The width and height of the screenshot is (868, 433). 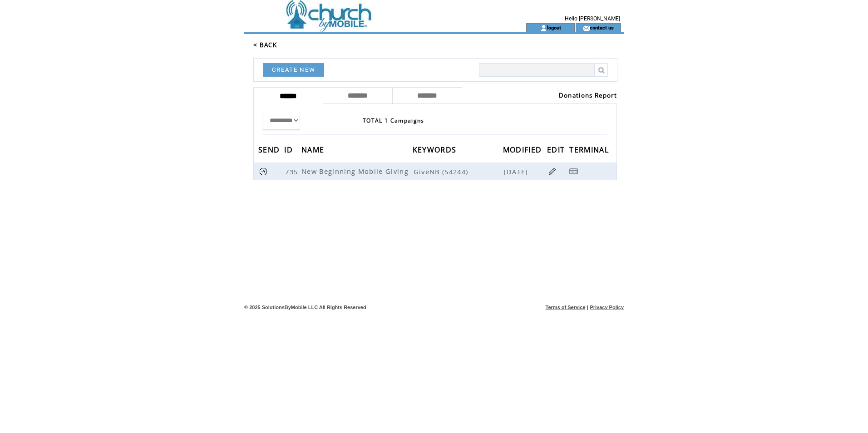 What do you see at coordinates (290, 150) in the screenshot?
I see `a: ID` at bounding box center [290, 150].